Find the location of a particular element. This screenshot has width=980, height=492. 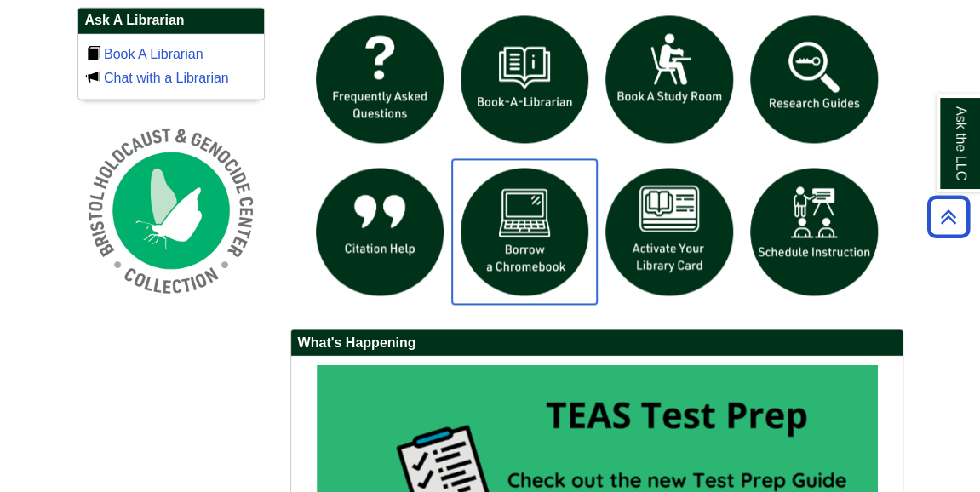

img: book a study room icon links to book a study room web page is located at coordinates (669, 80).